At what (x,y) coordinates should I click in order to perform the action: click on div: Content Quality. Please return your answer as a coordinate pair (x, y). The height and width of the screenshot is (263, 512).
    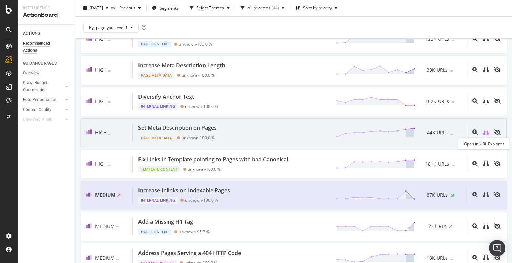
    Looking at the image, I should click on (37, 110).